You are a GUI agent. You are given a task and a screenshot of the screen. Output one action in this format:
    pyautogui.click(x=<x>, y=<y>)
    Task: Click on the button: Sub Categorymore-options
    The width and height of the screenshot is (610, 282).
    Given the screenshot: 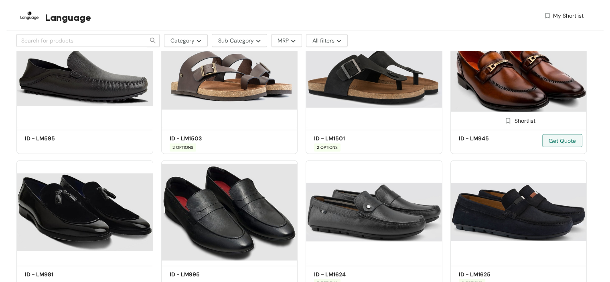 What is the action you would take?
    pyautogui.click(x=239, y=41)
    